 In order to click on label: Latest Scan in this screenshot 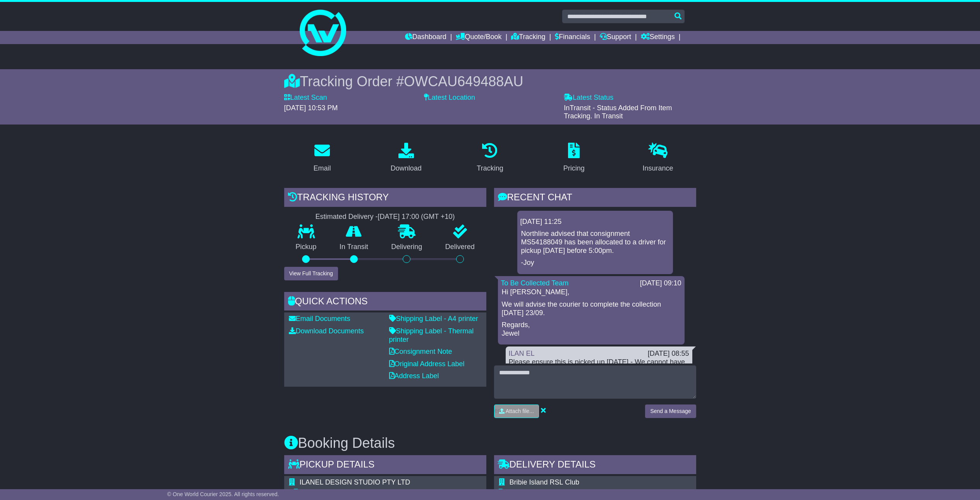, I will do `click(305, 98)`.